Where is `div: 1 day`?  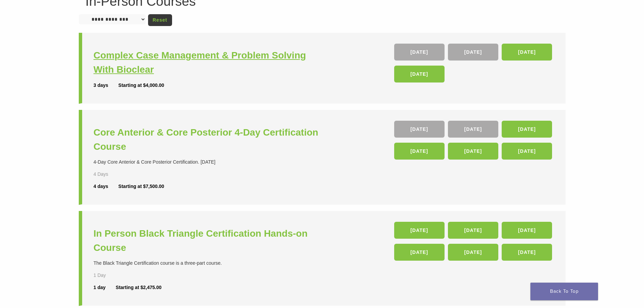
div: 1 day is located at coordinates (105, 288).